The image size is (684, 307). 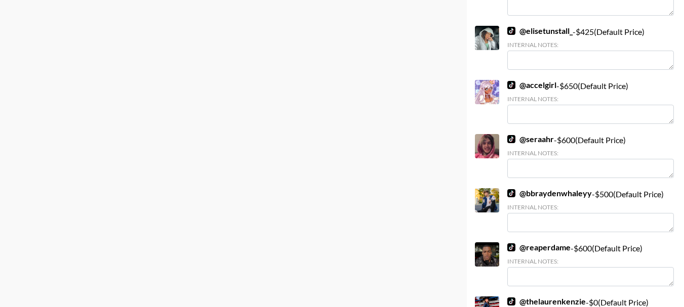 I want to click on a: @seraahr, so click(x=531, y=139).